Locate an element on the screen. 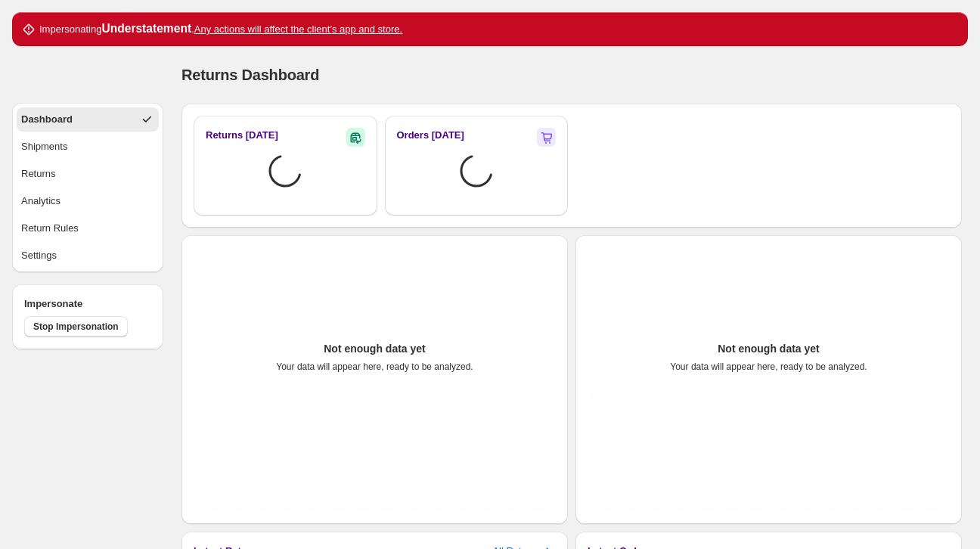 The height and width of the screenshot is (549, 980). button: Settings is located at coordinates (88, 256).